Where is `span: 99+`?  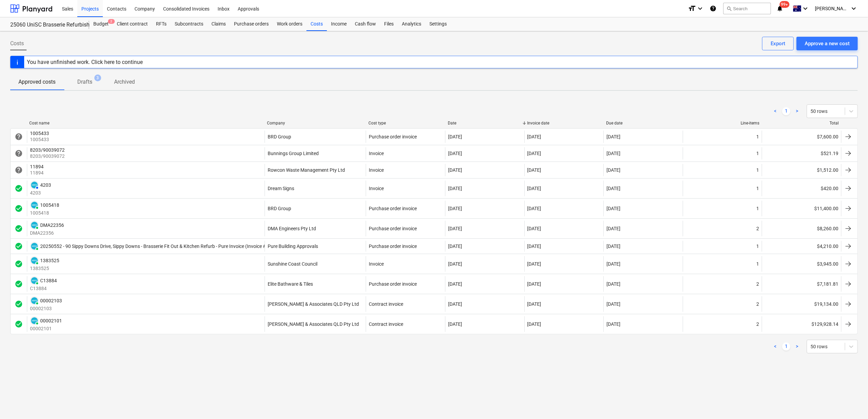 span: 99+ is located at coordinates (785, 4).